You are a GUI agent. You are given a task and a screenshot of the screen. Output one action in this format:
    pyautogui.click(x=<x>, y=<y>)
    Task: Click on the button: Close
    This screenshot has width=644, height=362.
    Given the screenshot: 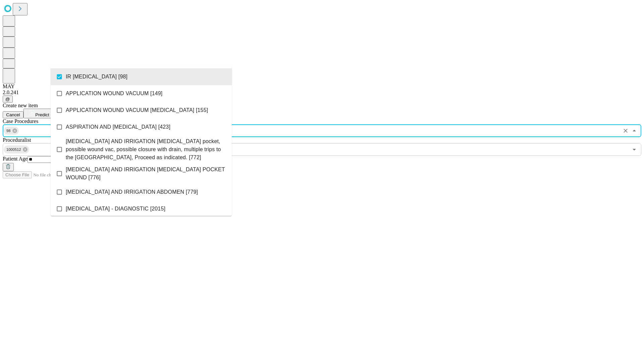 What is the action you would take?
    pyautogui.click(x=634, y=131)
    